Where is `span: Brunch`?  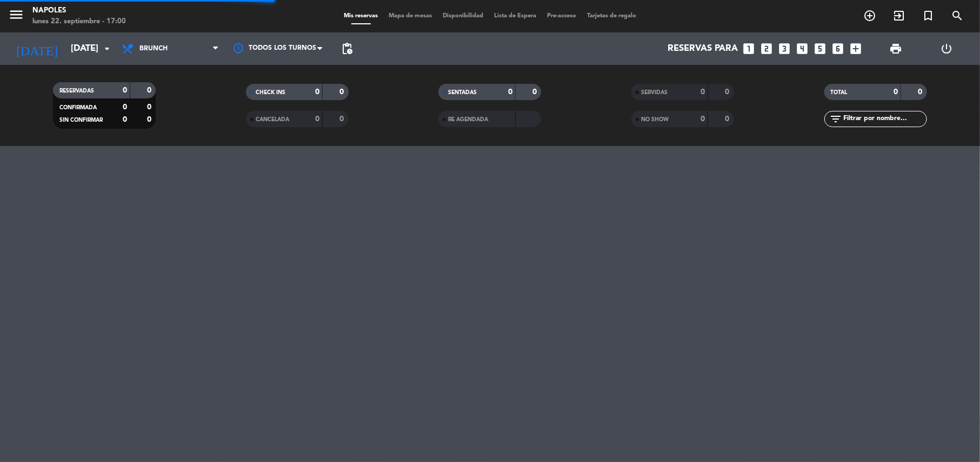
span: Brunch is located at coordinates (154, 49).